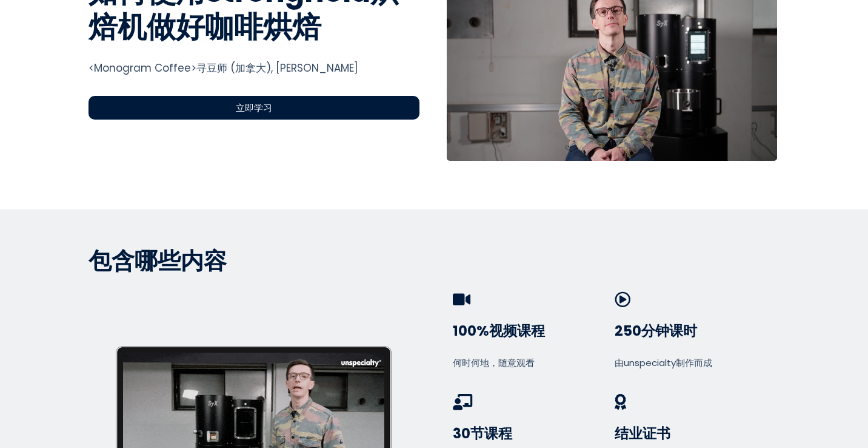 This screenshot has height=448, width=868. What do you see at coordinates (693, 362) in the screenshot?
I see `div: 由unspecialty制作而成` at bounding box center [693, 362].